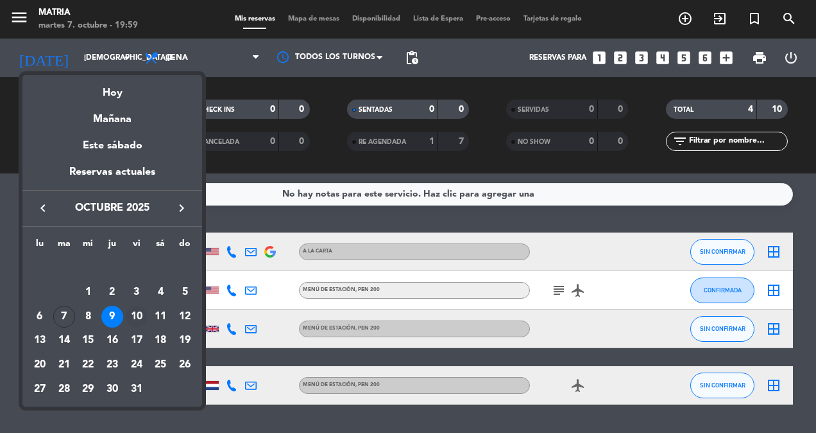 Image resolution: width=816 pixels, height=433 pixels. What do you see at coordinates (160, 340) in the screenshot?
I see `div: 18` at bounding box center [160, 340].